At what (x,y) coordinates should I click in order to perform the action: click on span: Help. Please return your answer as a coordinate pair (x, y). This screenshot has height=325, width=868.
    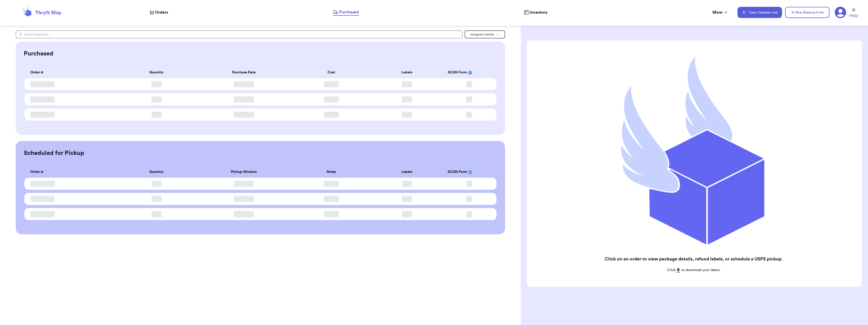
    Looking at the image, I should click on (854, 16).